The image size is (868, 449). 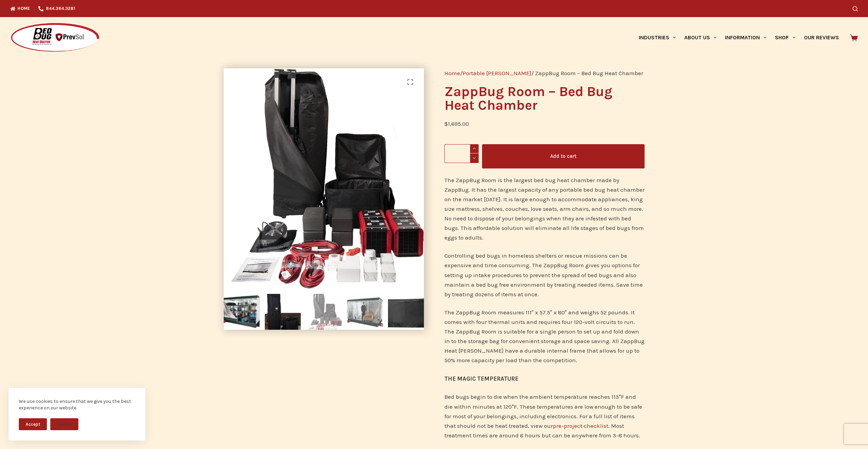 I want to click on img: Prevsol/Bed Bug Heat Doctor, so click(x=55, y=38).